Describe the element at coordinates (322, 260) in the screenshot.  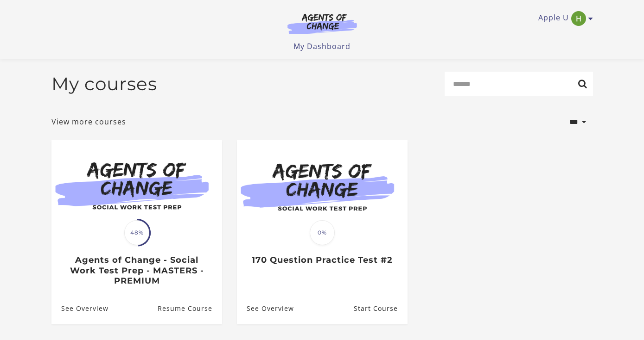
I see `h3: 170 Question Practice Test #2` at that location.